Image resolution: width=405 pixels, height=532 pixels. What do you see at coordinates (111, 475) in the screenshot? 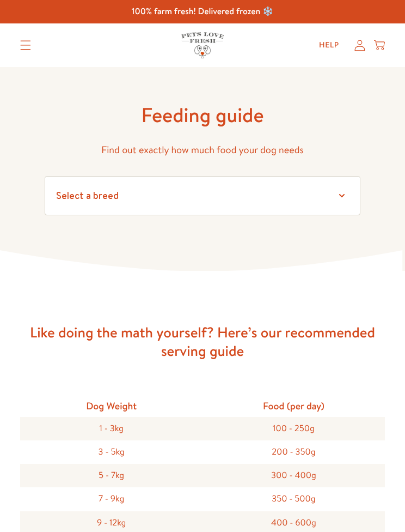
I see `div: 5 - 7kg` at bounding box center [111, 475].